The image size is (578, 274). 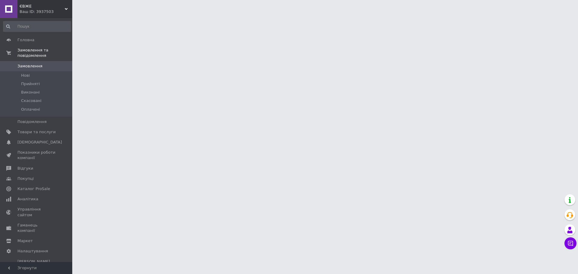 What do you see at coordinates (25, 76) in the screenshot?
I see `span: Нові` at bounding box center [25, 76].